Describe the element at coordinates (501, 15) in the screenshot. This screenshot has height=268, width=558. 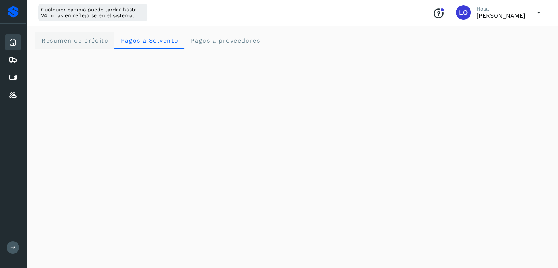
I see `p: Luis Ocon` at that location.